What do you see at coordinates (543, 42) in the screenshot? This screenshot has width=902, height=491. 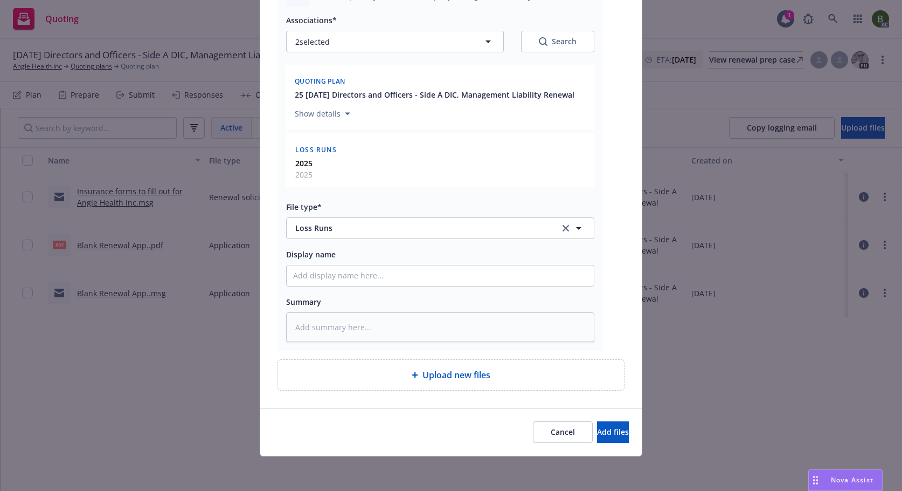 I see `svg: Search` at bounding box center [543, 42].